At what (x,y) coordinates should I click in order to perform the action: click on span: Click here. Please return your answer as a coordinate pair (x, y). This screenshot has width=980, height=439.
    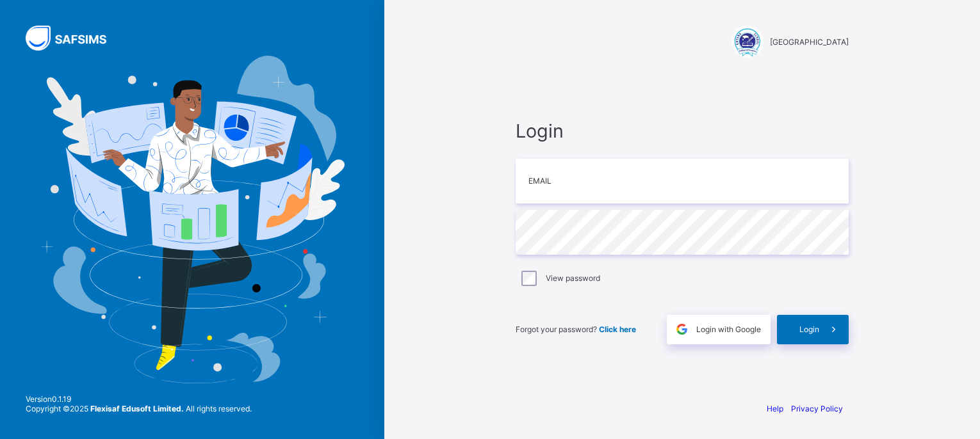
    Looking at the image, I should click on (618, 329).